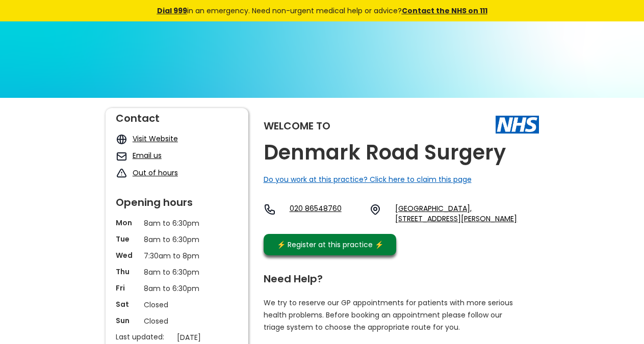 This screenshot has width=644, height=344. I want to click on img: telephone icon, so click(270, 210).